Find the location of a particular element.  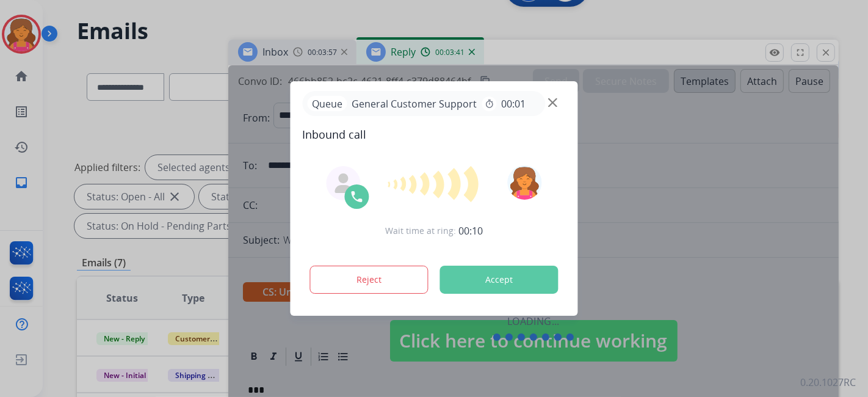

span: General Customer Support is located at coordinates (414, 104).